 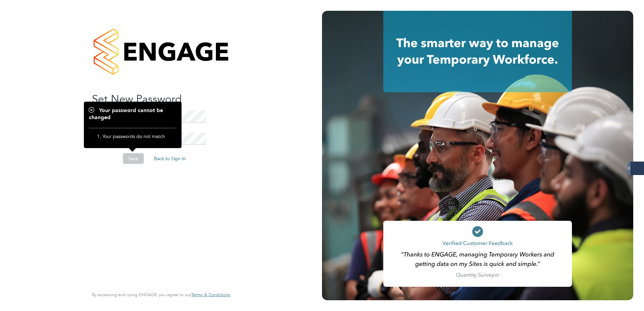 I want to click on span: By accessing and using ENGAGE you agree to our, so click(x=161, y=294).